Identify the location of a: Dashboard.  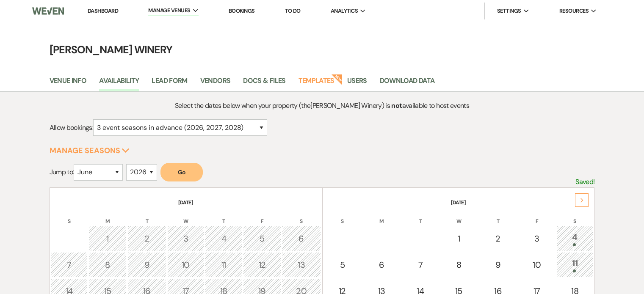
(103, 11).